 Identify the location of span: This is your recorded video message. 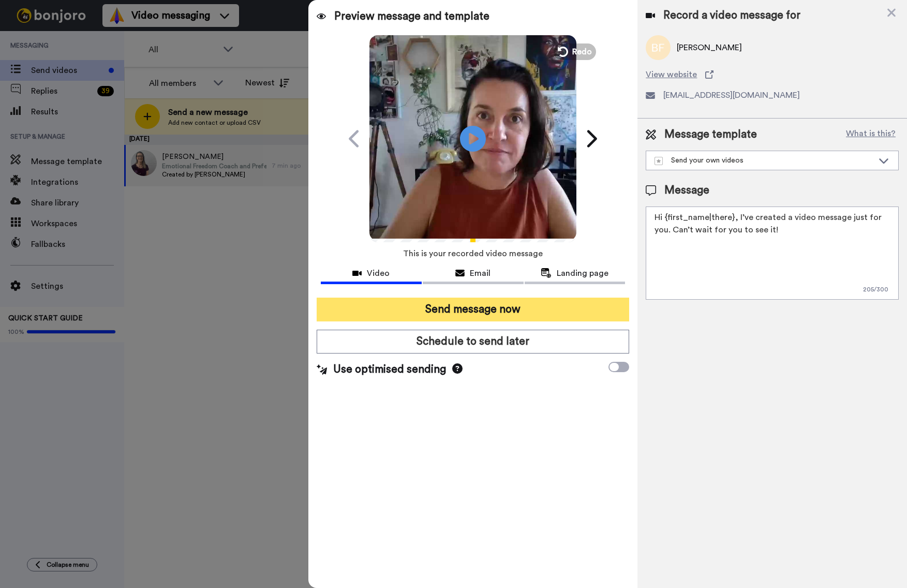
(473, 253).